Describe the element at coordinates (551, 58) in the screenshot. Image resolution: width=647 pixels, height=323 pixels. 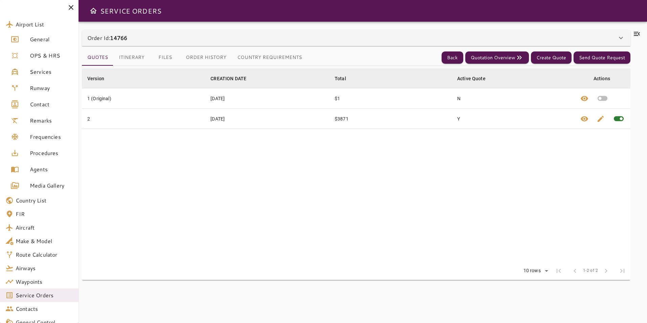
I see `button: Create Quote` at that location.